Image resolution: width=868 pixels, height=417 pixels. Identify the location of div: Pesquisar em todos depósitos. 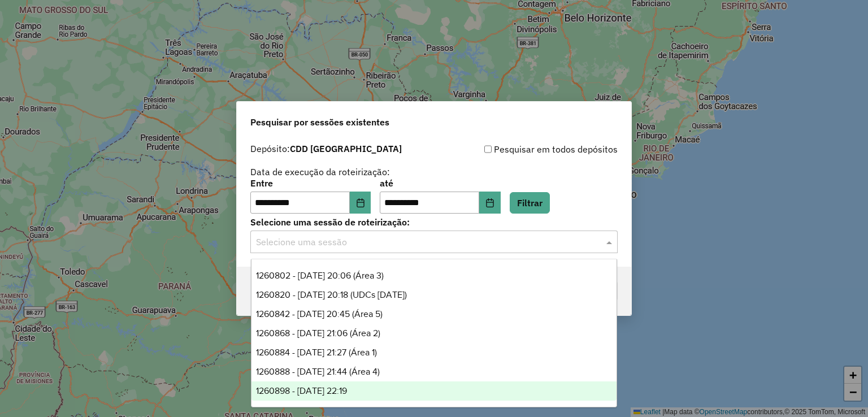
(525, 149).